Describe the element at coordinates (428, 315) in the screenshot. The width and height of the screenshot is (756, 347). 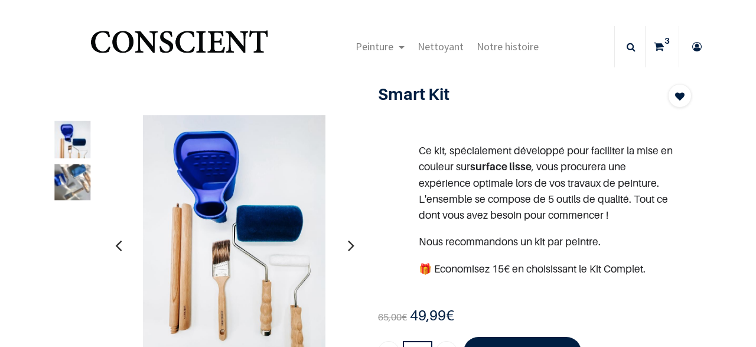
I see `span: 49,99` at that location.